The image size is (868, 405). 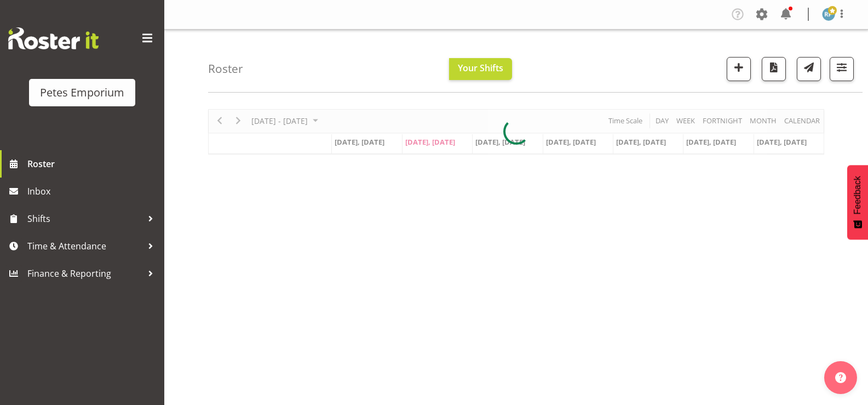 I want to click on img: Rosterit website logo, so click(x=53, y=39).